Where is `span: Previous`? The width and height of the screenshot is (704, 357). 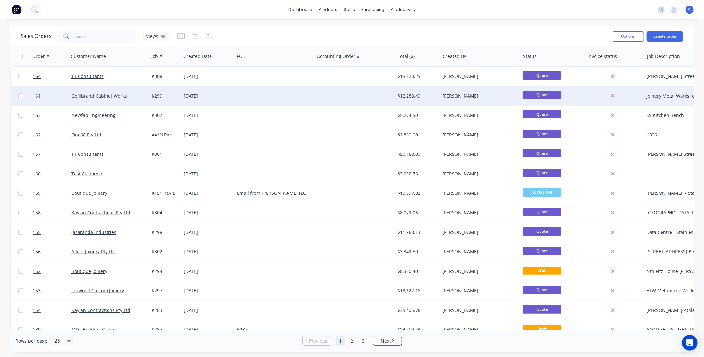 span: Previous is located at coordinates (318, 341).